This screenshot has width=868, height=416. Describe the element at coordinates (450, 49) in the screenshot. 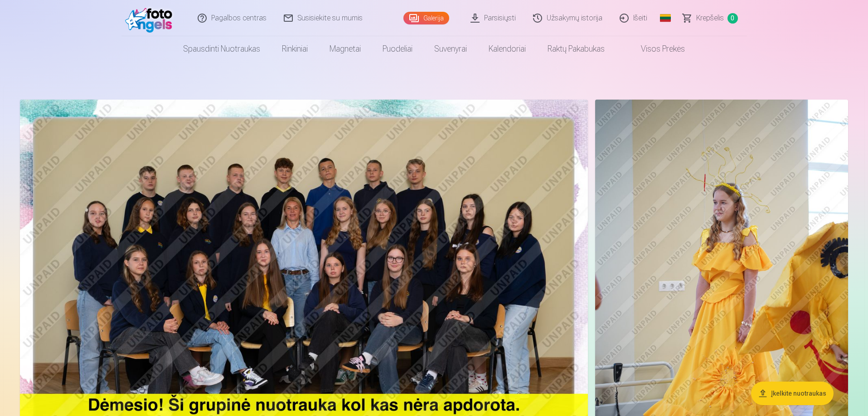

I see `a: Suvenyrai` at that location.